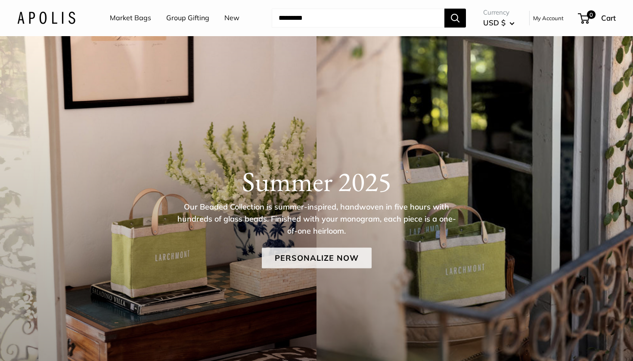 The height and width of the screenshot is (361, 633). What do you see at coordinates (548, 18) in the screenshot?
I see `a: My Account` at bounding box center [548, 18].